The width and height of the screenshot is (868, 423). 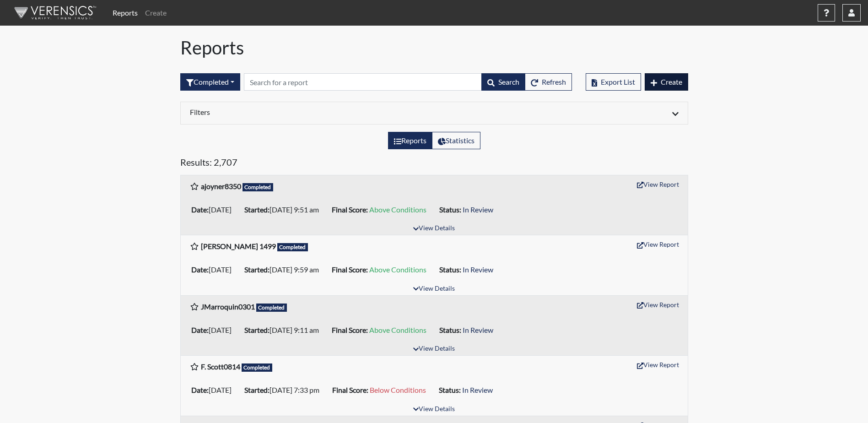 What do you see at coordinates (504, 82) in the screenshot?
I see `button: Search` at bounding box center [504, 82].